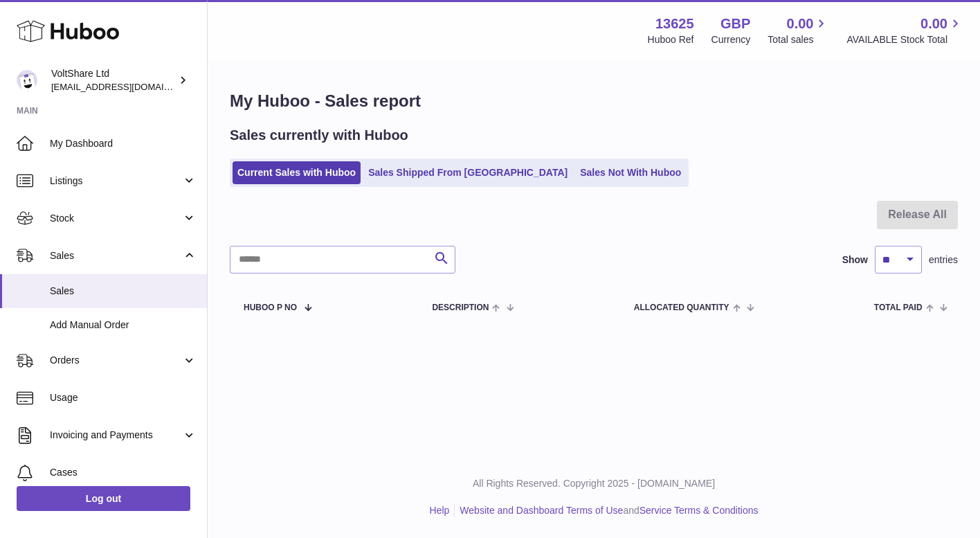  I want to click on span: entries, so click(943, 259).